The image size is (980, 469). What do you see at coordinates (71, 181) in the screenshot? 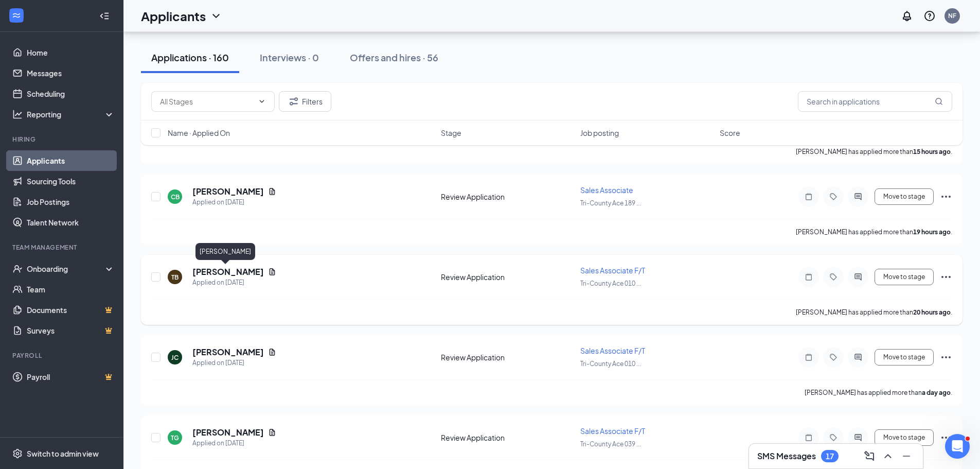
I see `a: Sourcing Tools` at bounding box center [71, 181].